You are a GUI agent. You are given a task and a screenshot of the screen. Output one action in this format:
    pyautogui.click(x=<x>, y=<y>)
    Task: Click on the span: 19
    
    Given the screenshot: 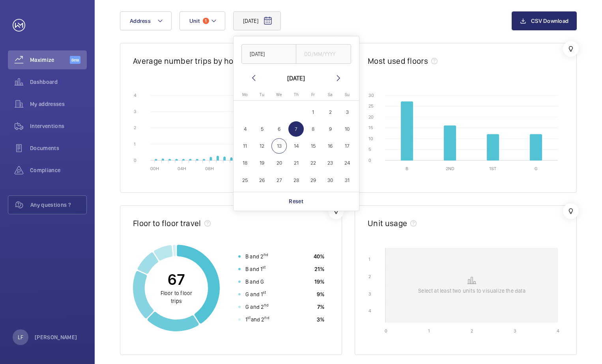 What is the action you would take?
    pyautogui.click(x=262, y=163)
    